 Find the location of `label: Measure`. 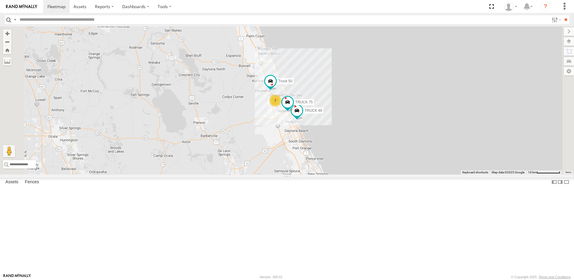

label: Measure is located at coordinates (7, 61).